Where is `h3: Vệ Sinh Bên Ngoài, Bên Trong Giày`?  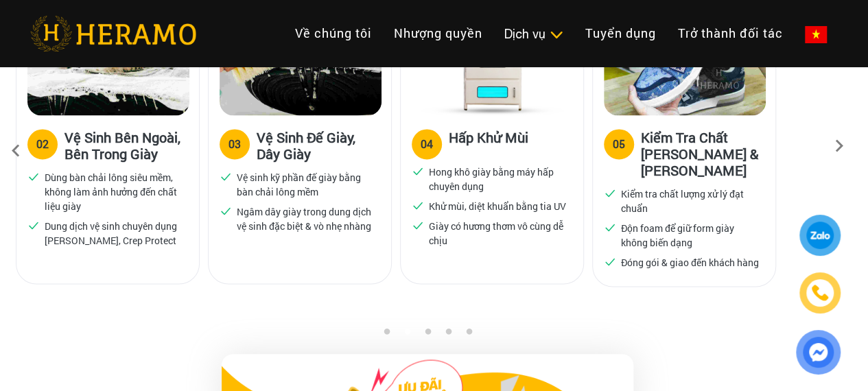 h3: Vệ Sinh Bên Ngoài, Bên Trong Giày is located at coordinates (126, 145).